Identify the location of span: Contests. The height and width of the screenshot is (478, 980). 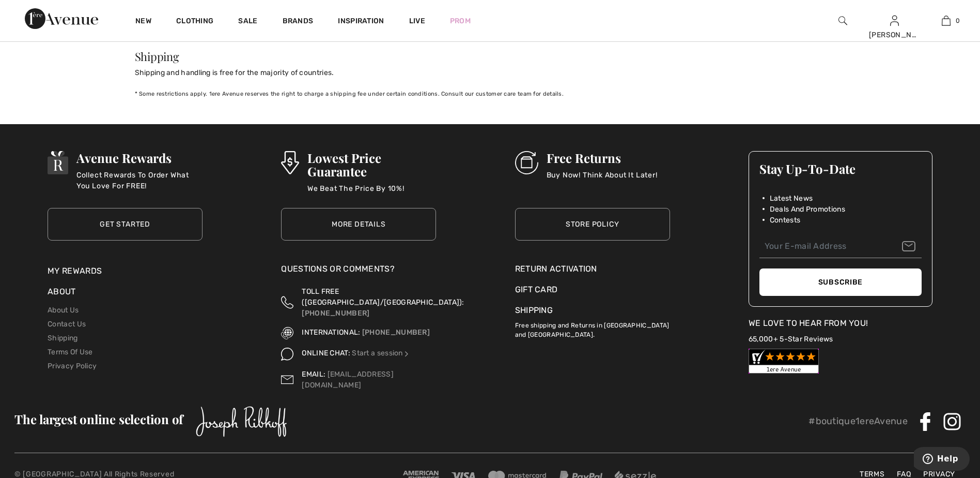
(785, 220).